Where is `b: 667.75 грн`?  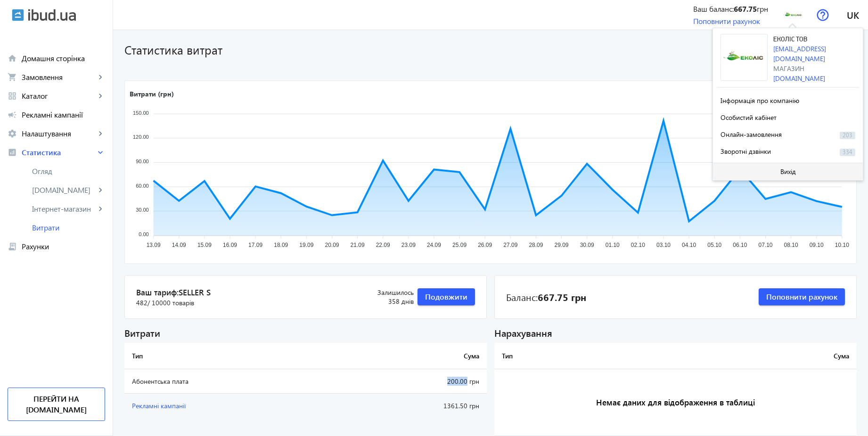 b: 667.75 грн is located at coordinates (561, 297).